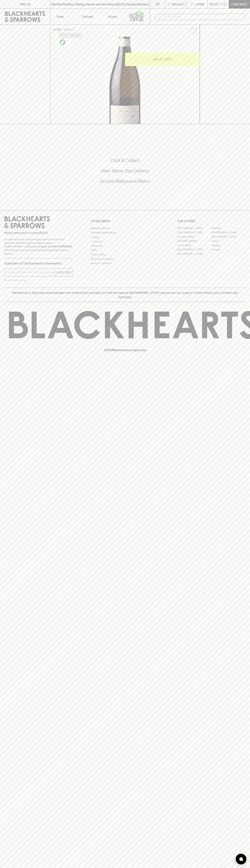 This screenshot has height=868, width=250. Describe the element at coordinates (162, 59) in the screenshot. I see `p: ADD TO CART` at that location.